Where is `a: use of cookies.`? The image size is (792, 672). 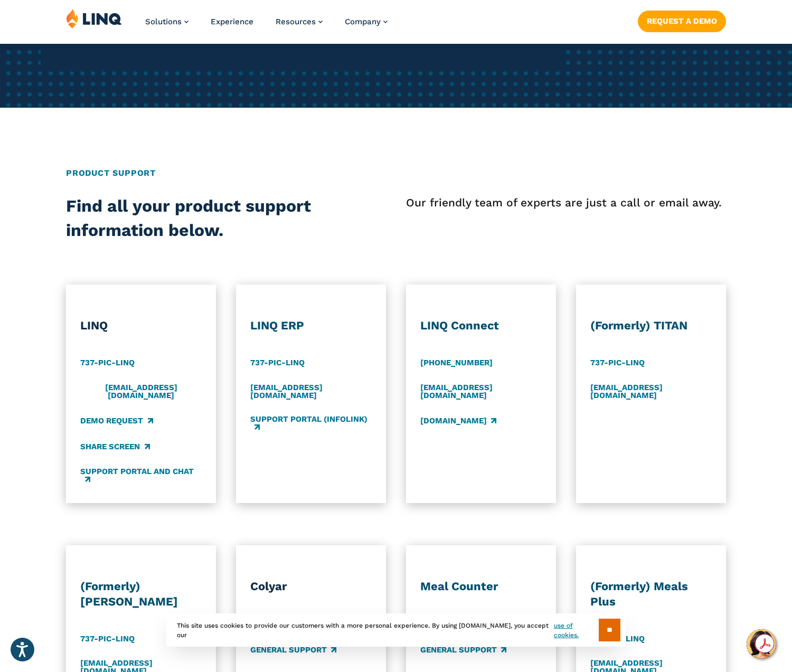
a: use of cookies. is located at coordinates (576, 631).